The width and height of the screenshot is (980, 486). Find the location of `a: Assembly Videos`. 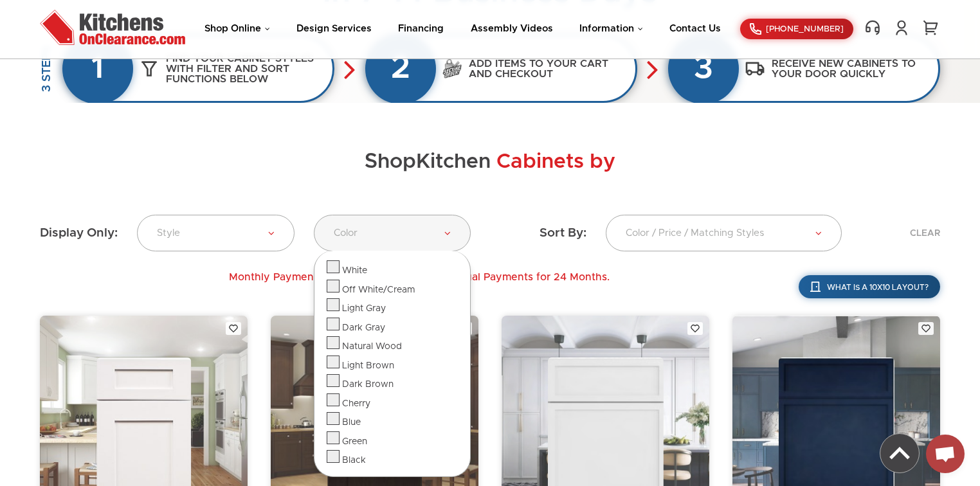

a: Assembly Videos is located at coordinates (512, 29).